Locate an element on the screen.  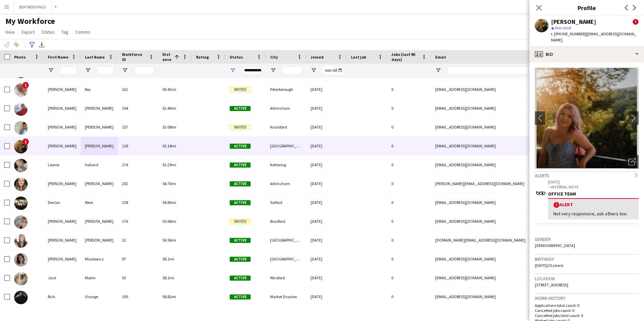
img: Crew avatar or photo is located at coordinates (587, 118).